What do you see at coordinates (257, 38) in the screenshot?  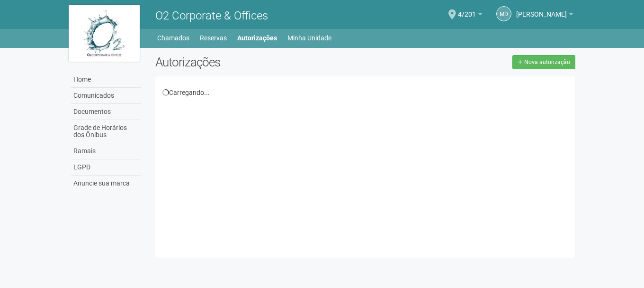 I see `a: Autorizações` at bounding box center [257, 38].